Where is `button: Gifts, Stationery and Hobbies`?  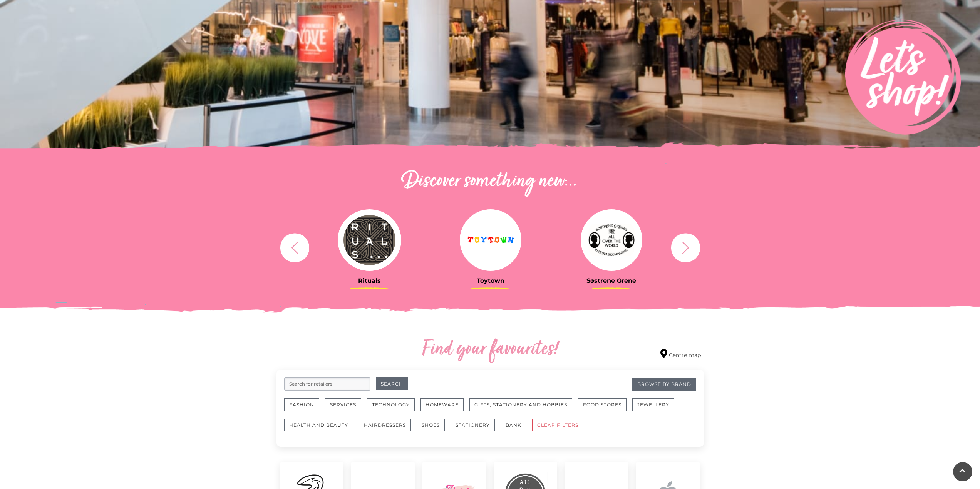
button: Gifts, Stationery and Hobbies is located at coordinates (521, 404).